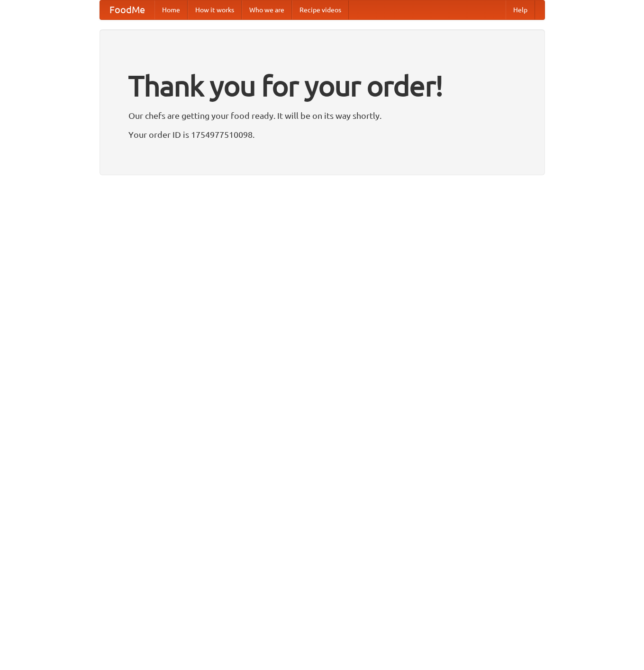 Image resolution: width=644 pixels, height=670 pixels. What do you see at coordinates (322, 135) in the screenshot?
I see `p: Your order ID is 1754977510098.` at bounding box center [322, 135].